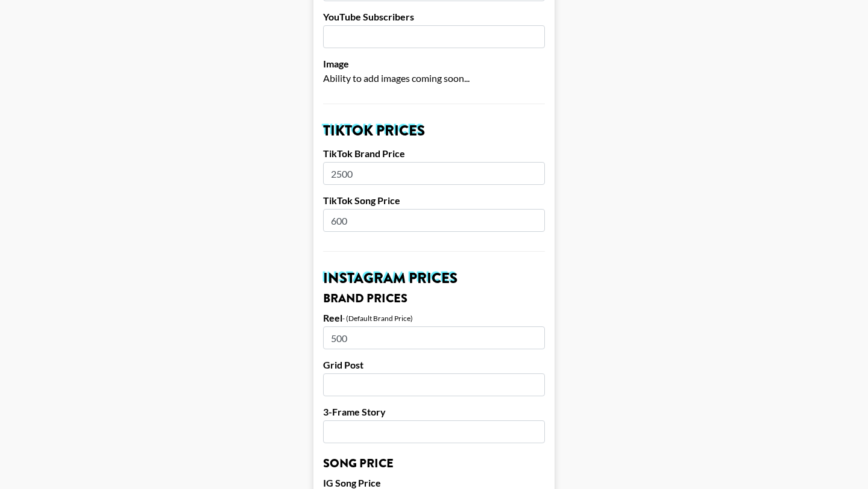  I want to click on label: 3-Frame Story, so click(434, 412).